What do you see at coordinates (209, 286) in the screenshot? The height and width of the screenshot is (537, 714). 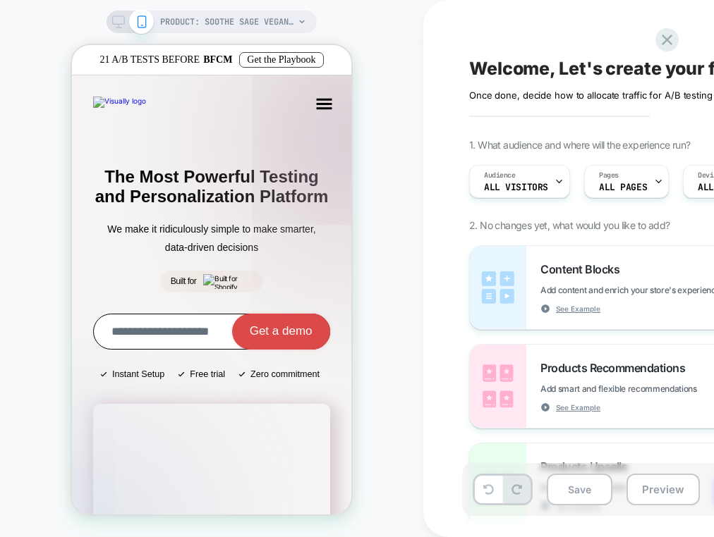 I see `button: Get a demo` at bounding box center [209, 286].